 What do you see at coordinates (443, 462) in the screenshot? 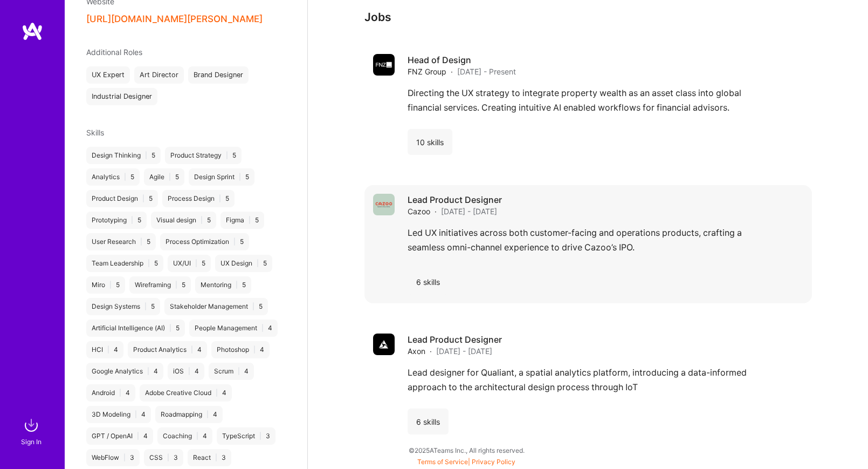
I see `a: Terms of Service` at bounding box center [443, 462].